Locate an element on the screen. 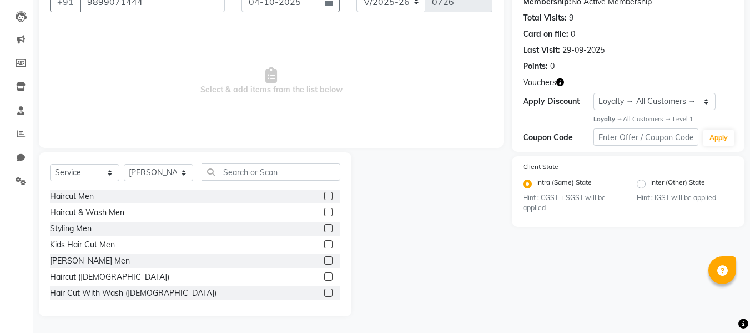 Image resolution: width=750 pixels, height=333 pixels. span: Select & add items from the list below is located at coordinates (271, 81).